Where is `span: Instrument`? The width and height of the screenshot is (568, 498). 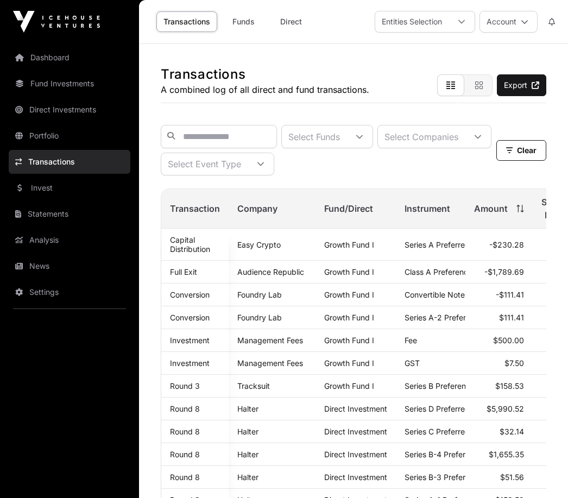 span: Instrument is located at coordinates (427, 208).